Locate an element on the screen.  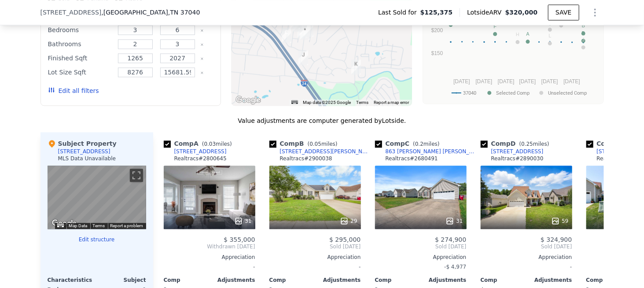
div: Map is located at coordinates (97, 197).